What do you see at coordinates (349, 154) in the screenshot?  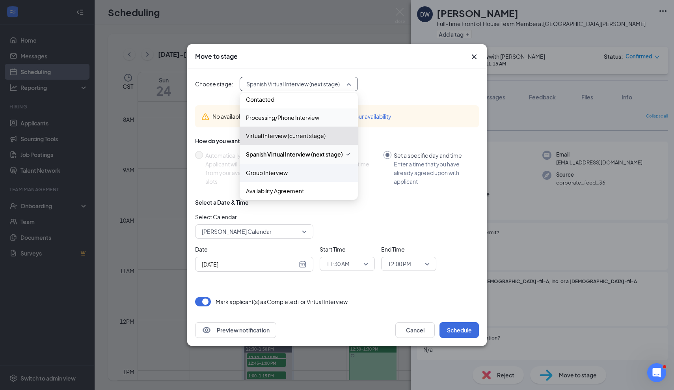 I see `svg: Checkmark` at bounding box center [349, 154].